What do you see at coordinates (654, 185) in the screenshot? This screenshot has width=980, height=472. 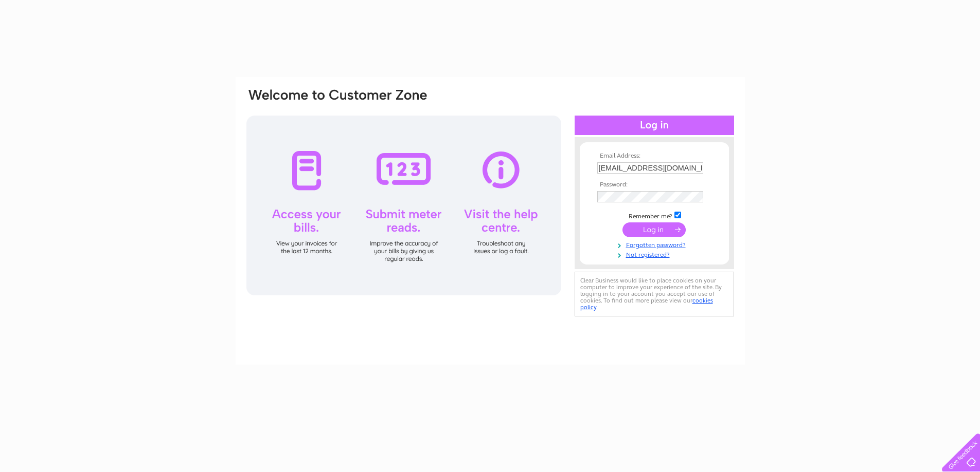 I see `th: Password:` at bounding box center [654, 185].